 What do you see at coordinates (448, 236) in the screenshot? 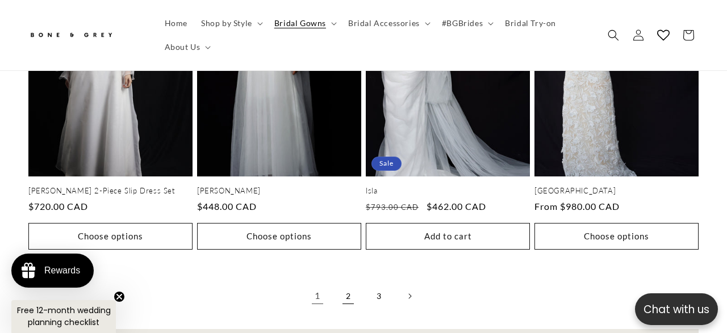
I see `button: Add to cart` at bounding box center [448, 236].